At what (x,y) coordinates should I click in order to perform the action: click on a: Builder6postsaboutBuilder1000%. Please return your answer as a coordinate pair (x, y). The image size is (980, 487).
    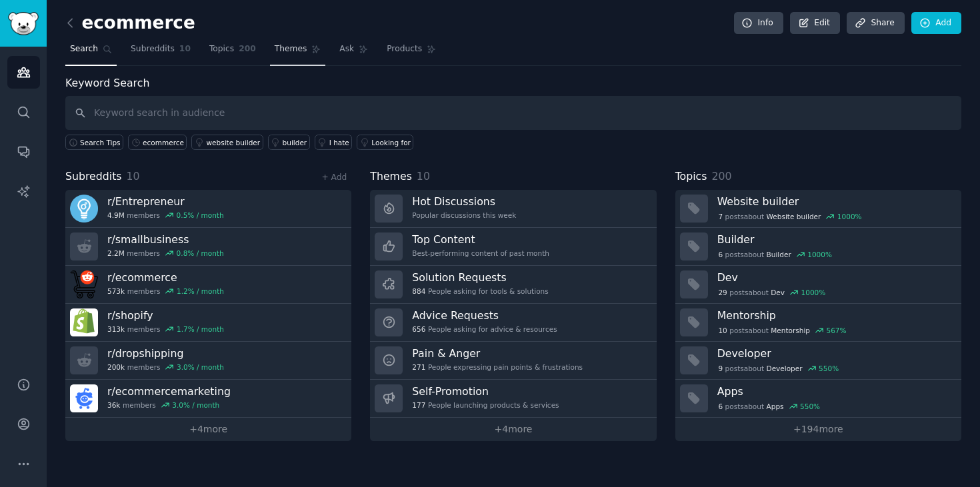
    Looking at the image, I should click on (818, 246).